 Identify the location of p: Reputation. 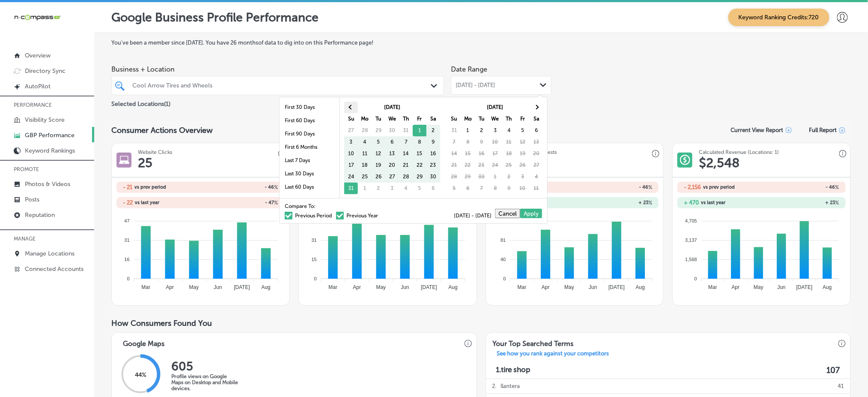
(40, 215).